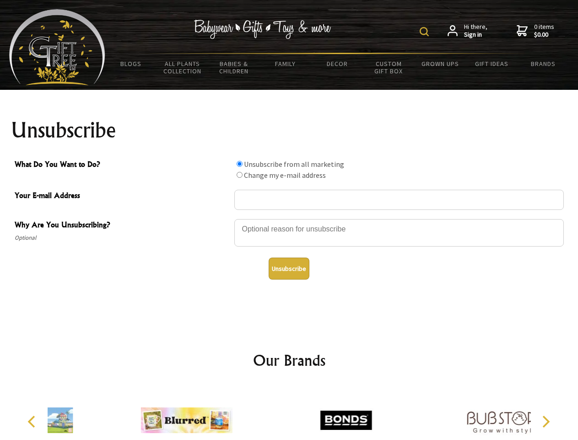 Image resolution: width=578 pixels, height=440 pixels. Describe the element at coordinates (492, 64) in the screenshot. I see `a: Gift Ideas` at that location.